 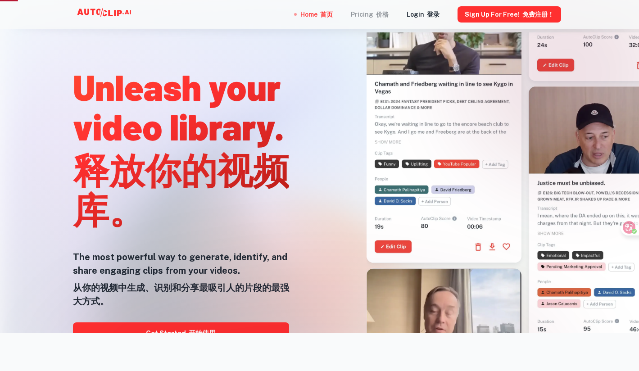 I want to click on font: 释放你的视频库。, so click(x=181, y=189).